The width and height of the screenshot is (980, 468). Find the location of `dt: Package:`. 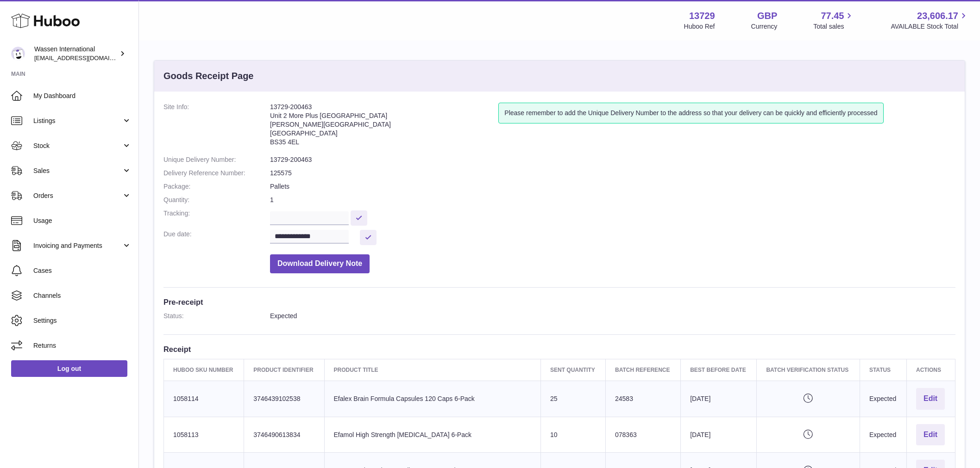

dt: Package: is located at coordinates (216, 186).